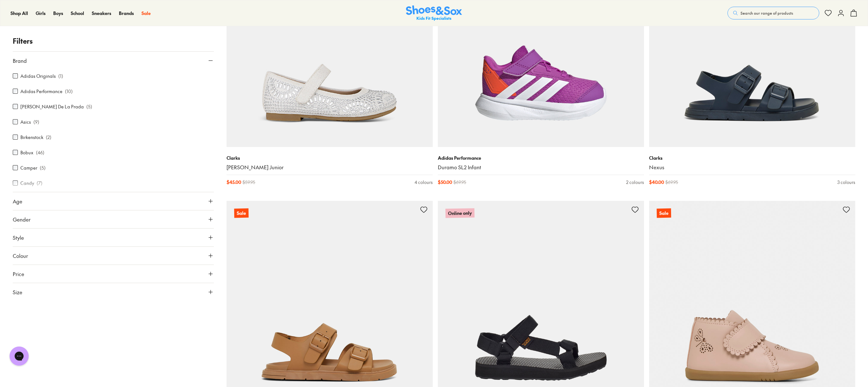 The width and height of the screenshot is (868, 387). I want to click on button: Search our range of products, so click(773, 13).